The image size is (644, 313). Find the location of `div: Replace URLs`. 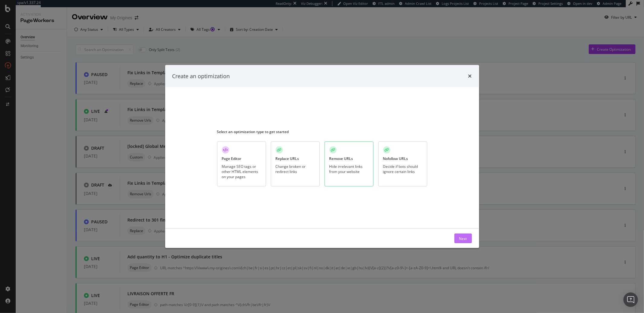

div: Replace URLs is located at coordinates (288, 158).